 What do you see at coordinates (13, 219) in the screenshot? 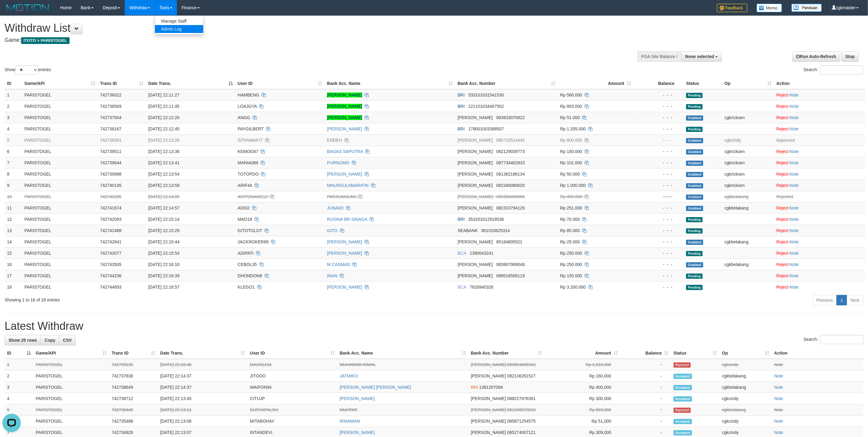
I see `td: 12` at bounding box center [13, 219].